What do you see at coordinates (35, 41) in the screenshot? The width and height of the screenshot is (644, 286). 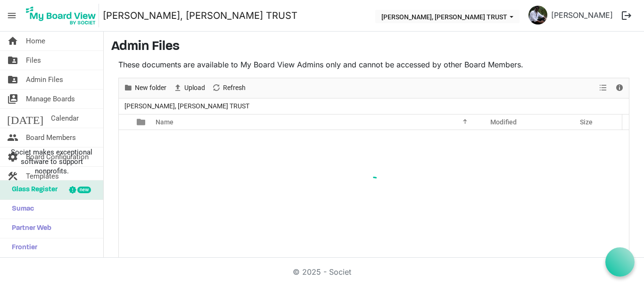 I see `span: Home` at bounding box center [35, 41].